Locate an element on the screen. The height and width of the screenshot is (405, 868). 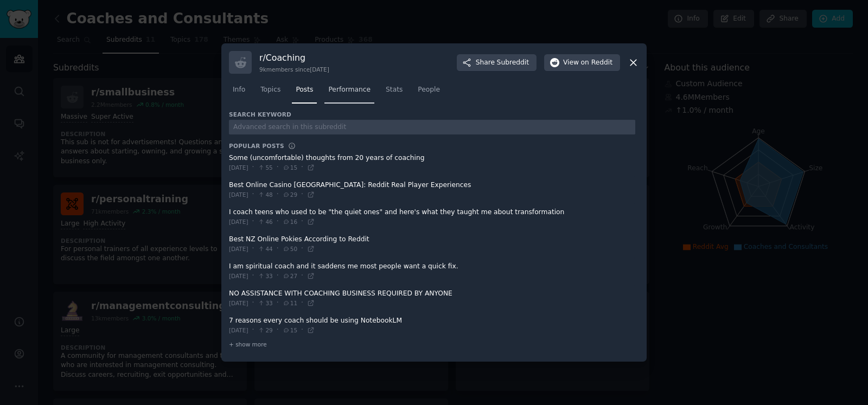
span: Info is located at coordinates (238, 90).